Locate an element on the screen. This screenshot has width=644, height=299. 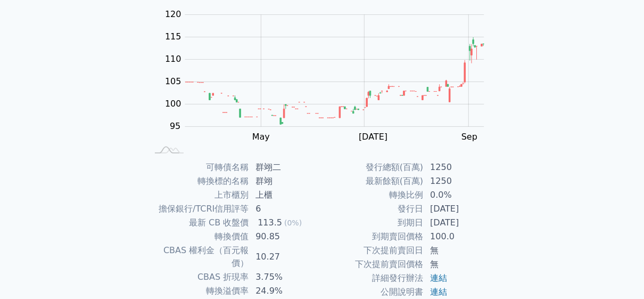
tspan: 95 is located at coordinates (175, 126).